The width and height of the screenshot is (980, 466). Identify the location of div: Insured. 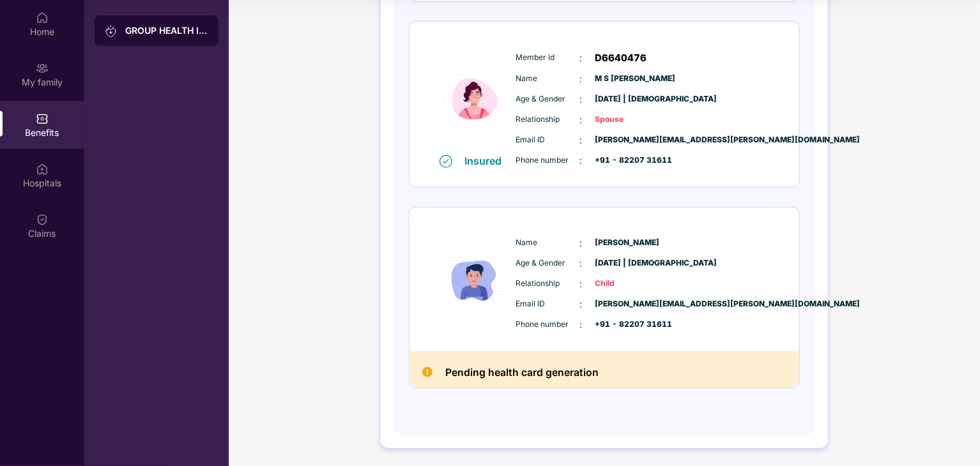
(488, 161).